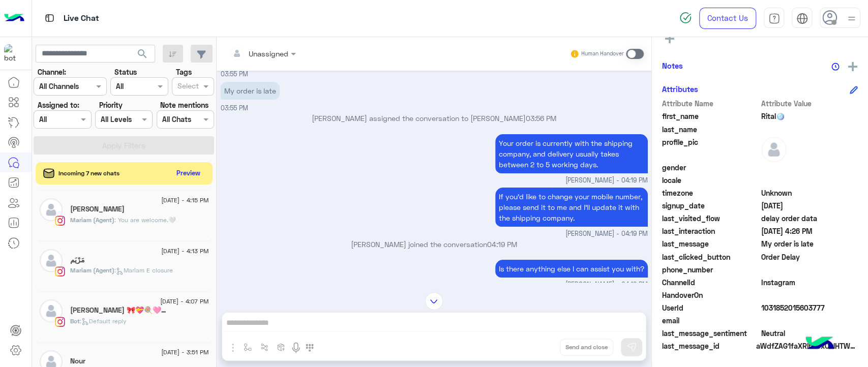 The height and width of the screenshot is (367, 868). Describe the element at coordinates (807, 346) in the screenshot. I see `span: aWdfZAG1faXRlbToxOklHTWVzc2FnZAUlEOjE3ODQxNDYxODU3MTcyNzQwOjM0MDI4MjM2Njg0MTcxMDMwMTI0NDI1OTQyMDg...` at that location.